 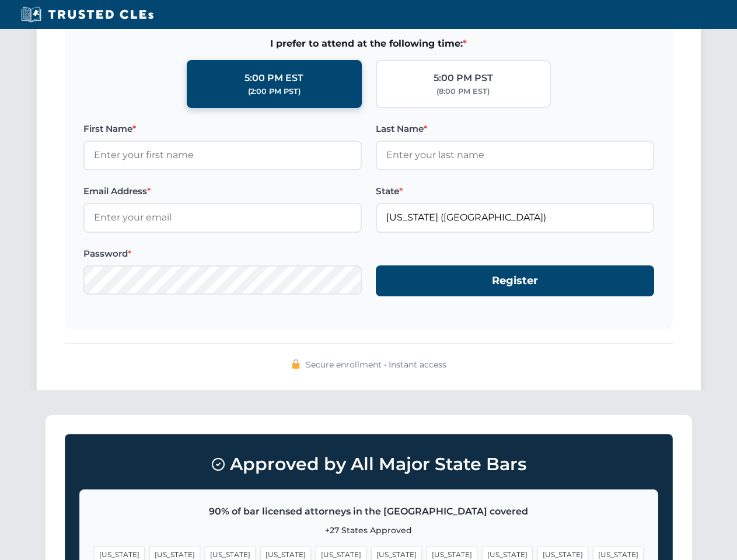 What do you see at coordinates (376, 364) in the screenshot?
I see `span: Secure enrollment • Instant access` at bounding box center [376, 364].